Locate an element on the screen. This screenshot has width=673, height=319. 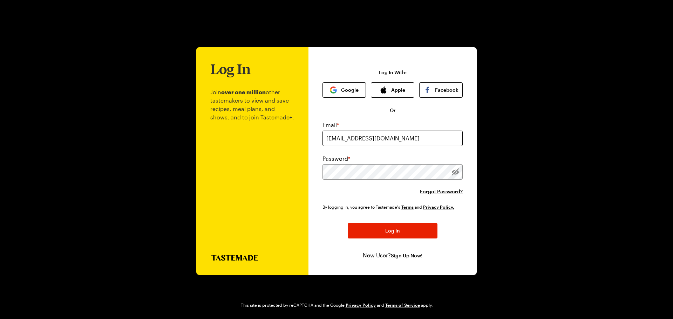
button: Google is located at coordinates (344, 90).